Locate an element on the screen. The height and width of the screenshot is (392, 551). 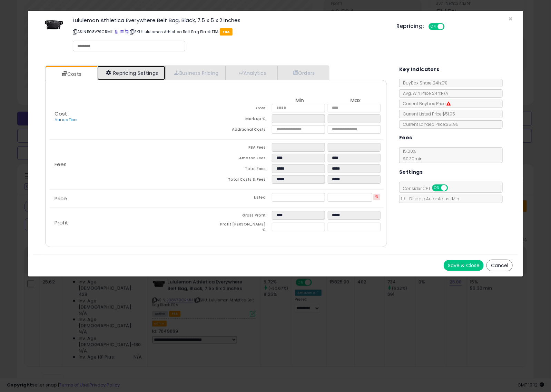
img: 318Z5QYxzkL._SL60_.jpg is located at coordinates (54, 24).